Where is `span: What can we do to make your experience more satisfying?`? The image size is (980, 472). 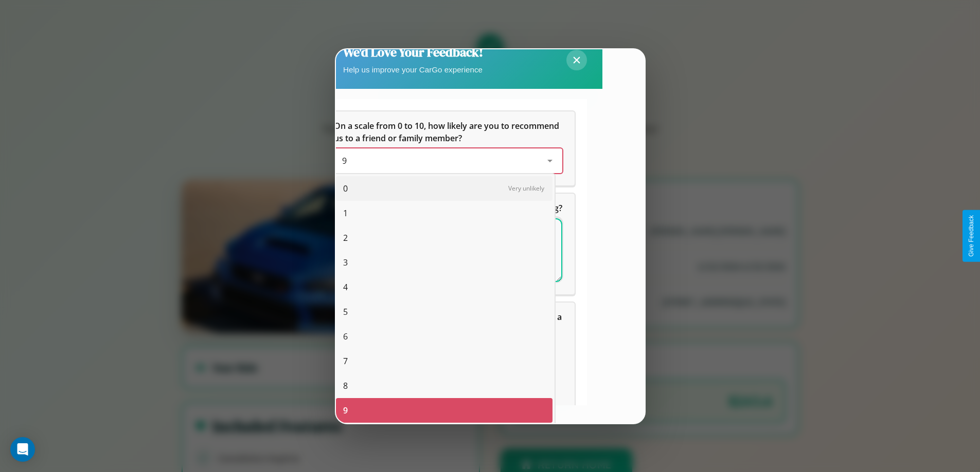 span: What can we do to make your experience more satisfying? is located at coordinates (448, 208).